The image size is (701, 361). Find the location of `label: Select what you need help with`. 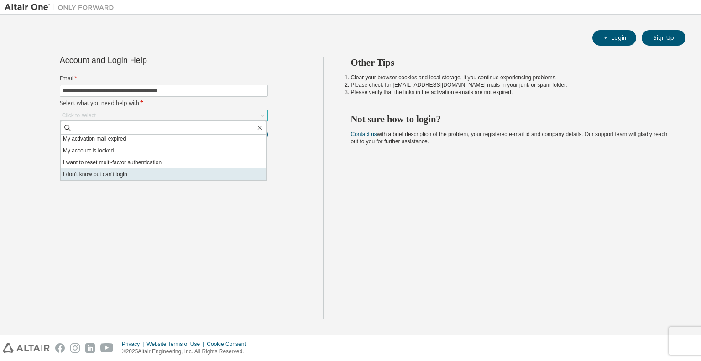

label: Select what you need help with is located at coordinates (164, 103).